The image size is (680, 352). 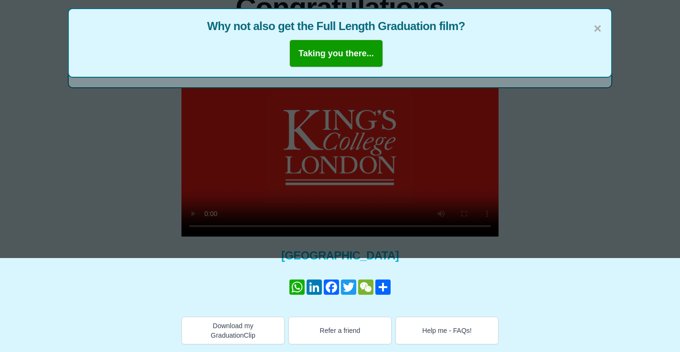 I want to click on a: Twitter, so click(x=349, y=287).